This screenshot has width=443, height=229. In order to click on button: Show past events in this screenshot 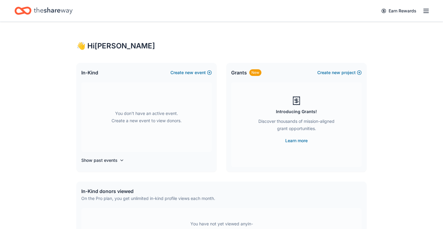, I will do `click(103, 160)`.